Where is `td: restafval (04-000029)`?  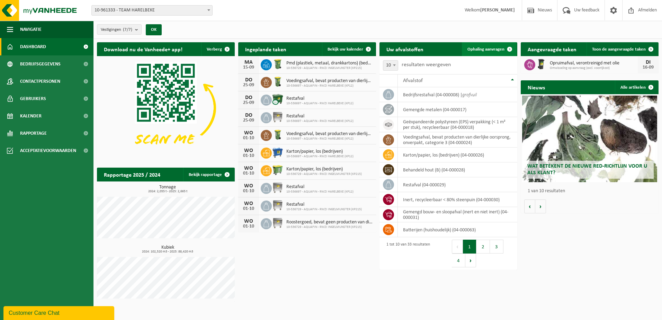 td: restafval (04-000029) is located at coordinates (457, 184).